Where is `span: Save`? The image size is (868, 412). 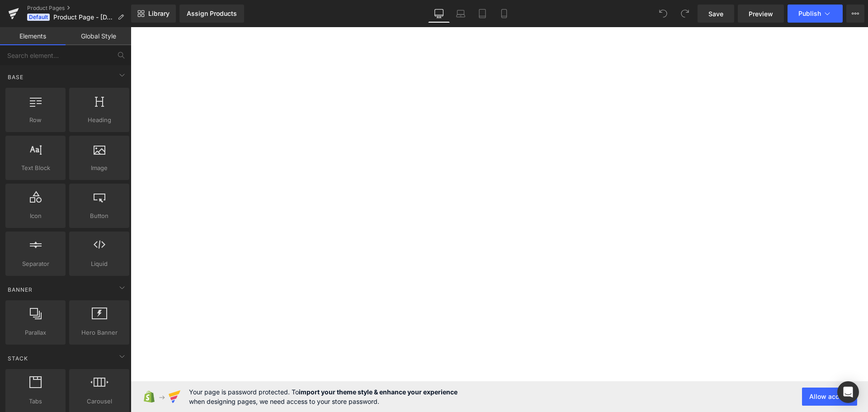 span: Save is located at coordinates (715, 14).